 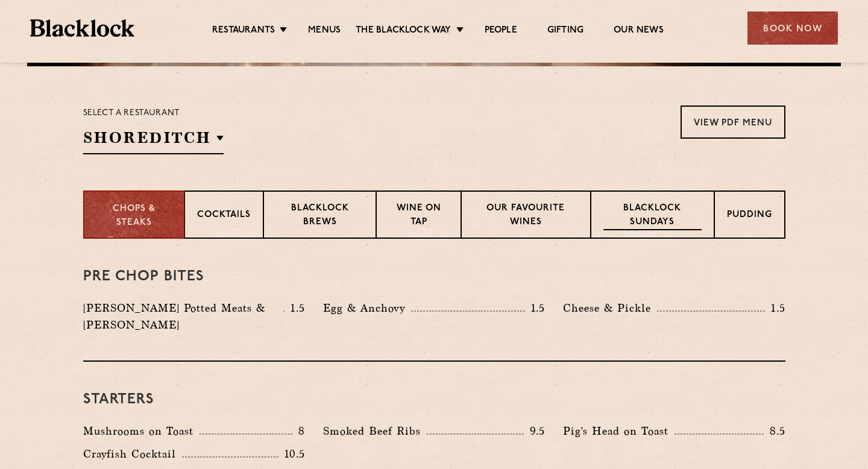 What do you see at coordinates (132, 454) in the screenshot?
I see `p: Crayfish Cocktail` at bounding box center [132, 454].